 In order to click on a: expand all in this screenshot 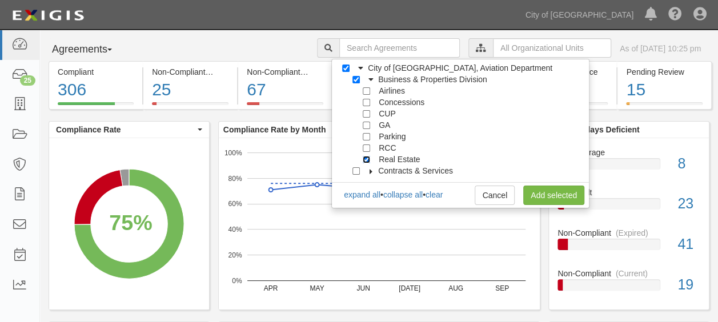, I will do `click(362, 195)`.